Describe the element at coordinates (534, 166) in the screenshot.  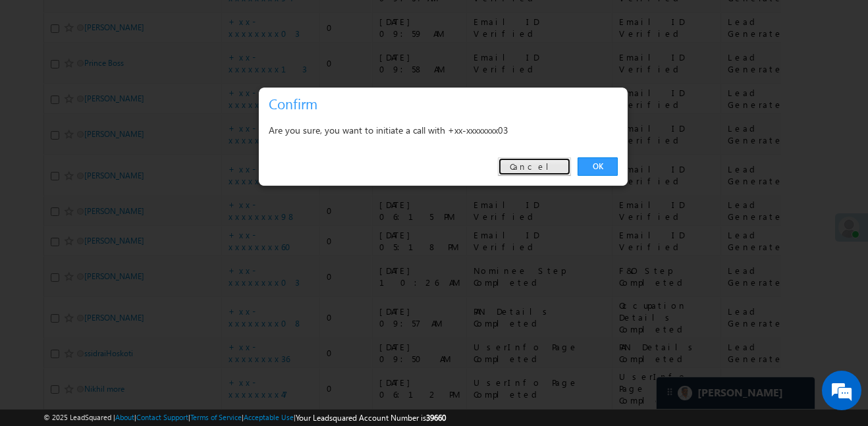
I see `a: Cancel` at that location.